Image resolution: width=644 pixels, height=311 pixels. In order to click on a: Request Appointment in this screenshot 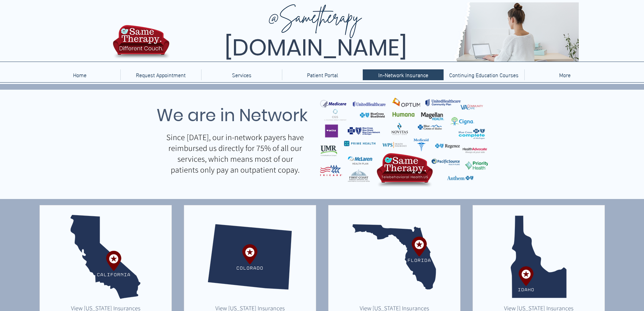, I will do `click(161, 75)`.